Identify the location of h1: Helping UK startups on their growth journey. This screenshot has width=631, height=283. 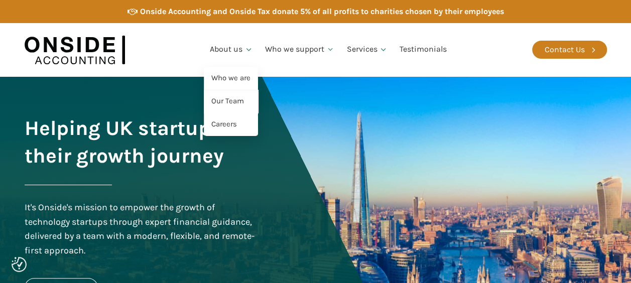
(141, 142).